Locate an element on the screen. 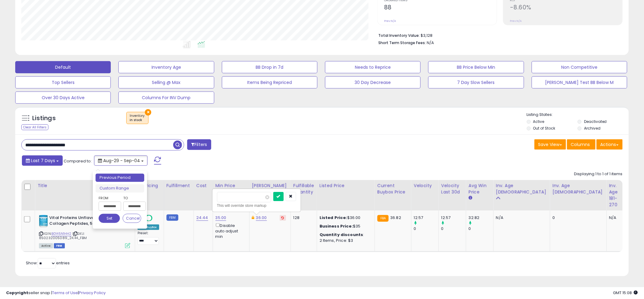 The height and width of the screenshot is (299, 644). div: This will override store markup is located at coordinates (257, 206).